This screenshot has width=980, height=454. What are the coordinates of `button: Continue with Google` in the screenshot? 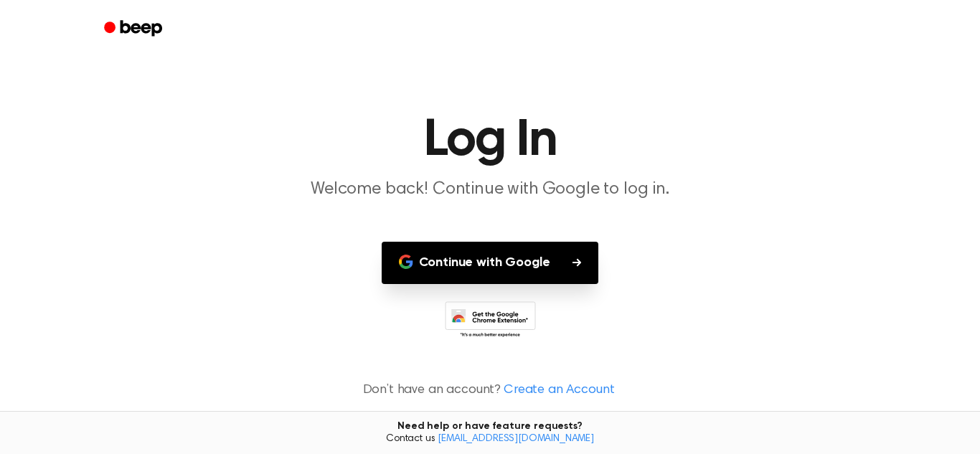 It's located at (490, 262).